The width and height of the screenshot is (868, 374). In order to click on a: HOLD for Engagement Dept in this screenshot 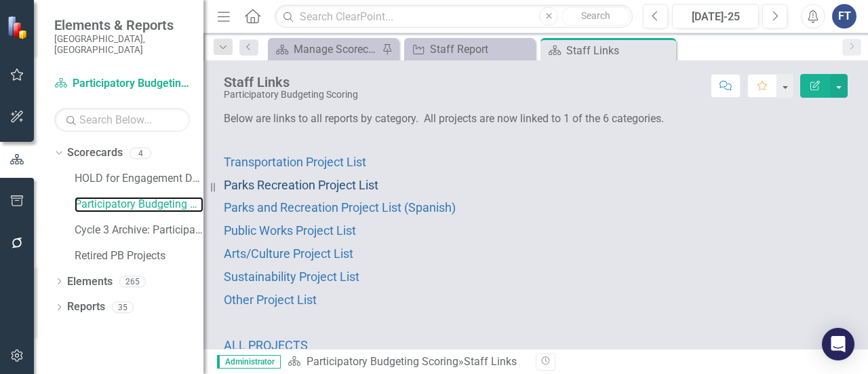, I will do `click(139, 179)`.